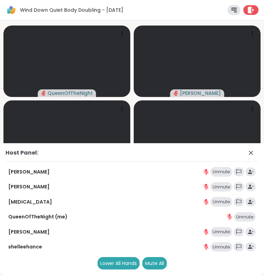 This screenshot has height=275, width=264. Describe the element at coordinates (38, 217) in the screenshot. I see `a: QueenOfTheNight (me)` at that location.